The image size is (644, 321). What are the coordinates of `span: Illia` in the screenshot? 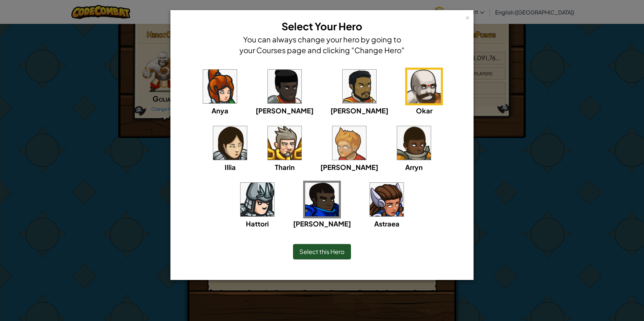 It's located at (230, 167).